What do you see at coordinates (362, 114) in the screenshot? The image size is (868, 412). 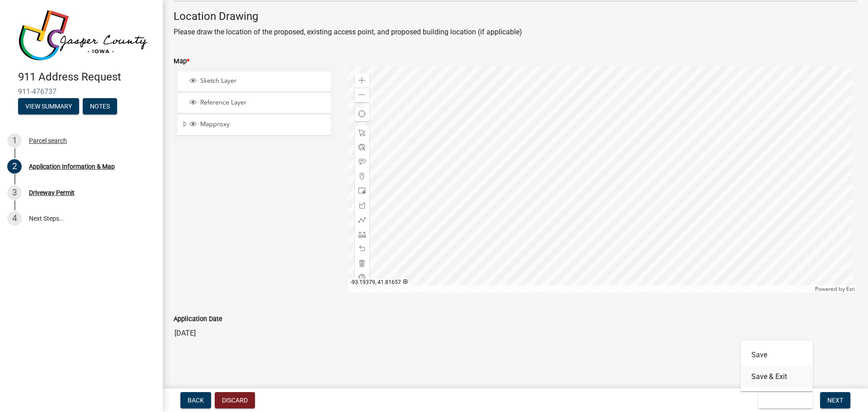 I see `div: Find my location` at bounding box center [362, 114].